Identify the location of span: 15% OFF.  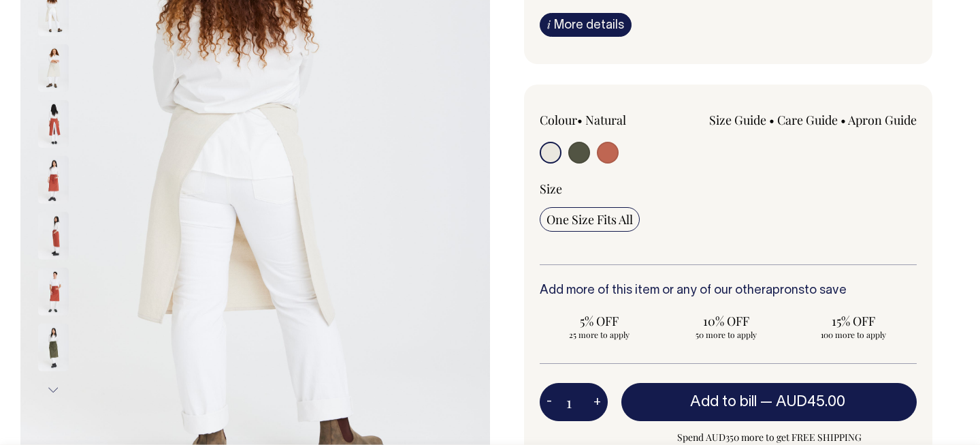
(853, 320).